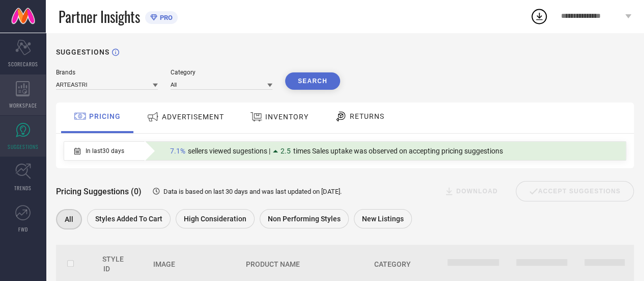  What do you see at coordinates (337, 151) in the screenshot?
I see `div: Percentage of sellers who have viewed suggestions for the current Insight Type` at bounding box center [337, 151].